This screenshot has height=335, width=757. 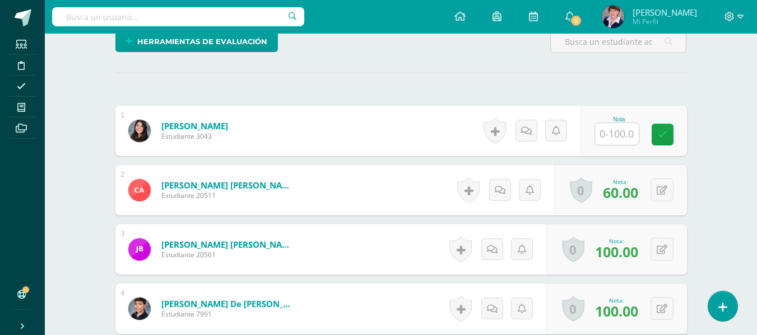 What do you see at coordinates (139, 250) in the screenshot?
I see `img: 5252726dbea9d0007ad22114d9649eff.png` at bounding box center [139, 250].